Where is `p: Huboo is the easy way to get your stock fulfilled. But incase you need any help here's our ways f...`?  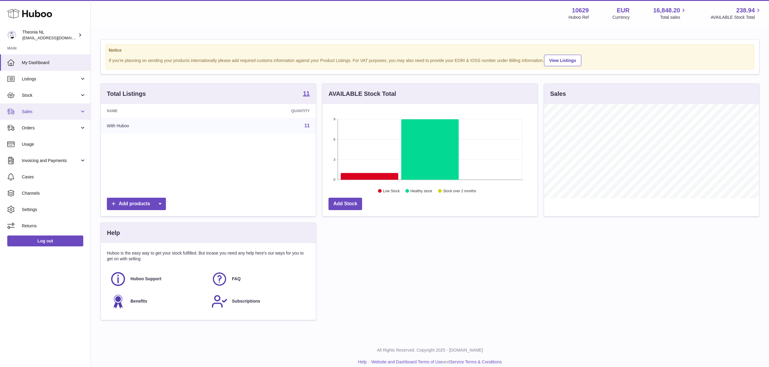 p: Huboo is the easy way to get your stock fulfilled. But incase you need any help here's our ways f... is located at coordinates (208, 256).